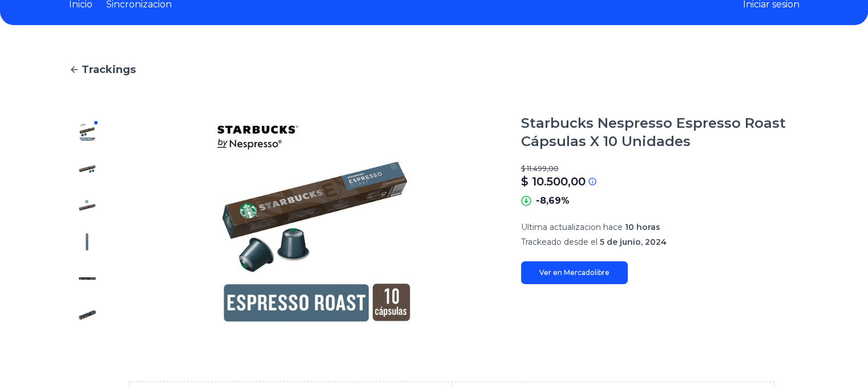 This screenshot has width=868, height=388. Describe the element at coordinates (660, 169) in the screenshot. I see `p: $ 11.499,00` at that location.